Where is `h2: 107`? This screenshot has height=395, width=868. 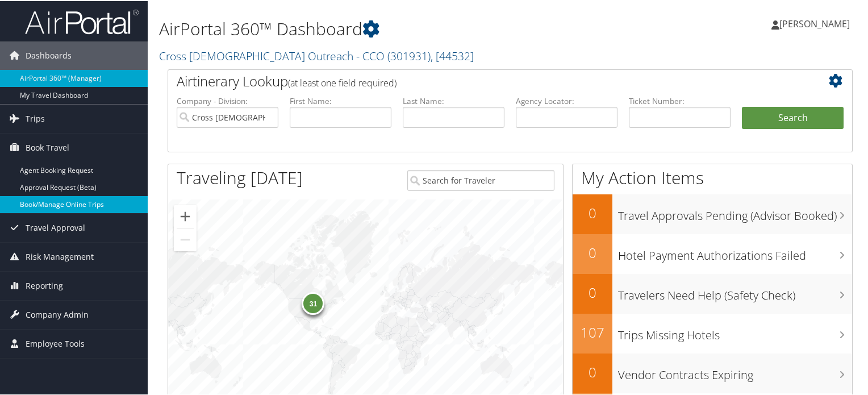
h2: 107 is located at coordinates (592, 331).